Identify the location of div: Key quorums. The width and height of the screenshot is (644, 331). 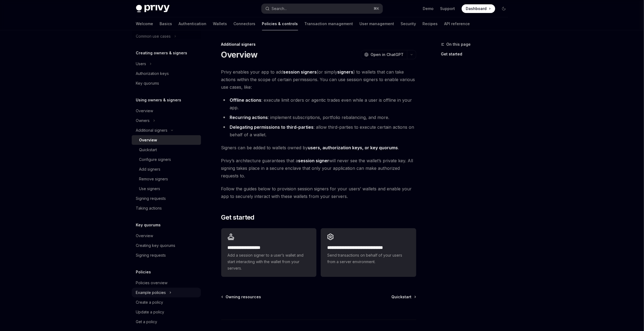
(147, 83).